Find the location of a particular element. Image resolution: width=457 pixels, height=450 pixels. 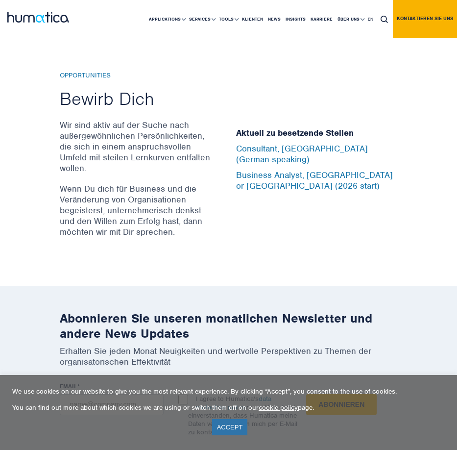

img: logo is located at coordinates (38, 17).